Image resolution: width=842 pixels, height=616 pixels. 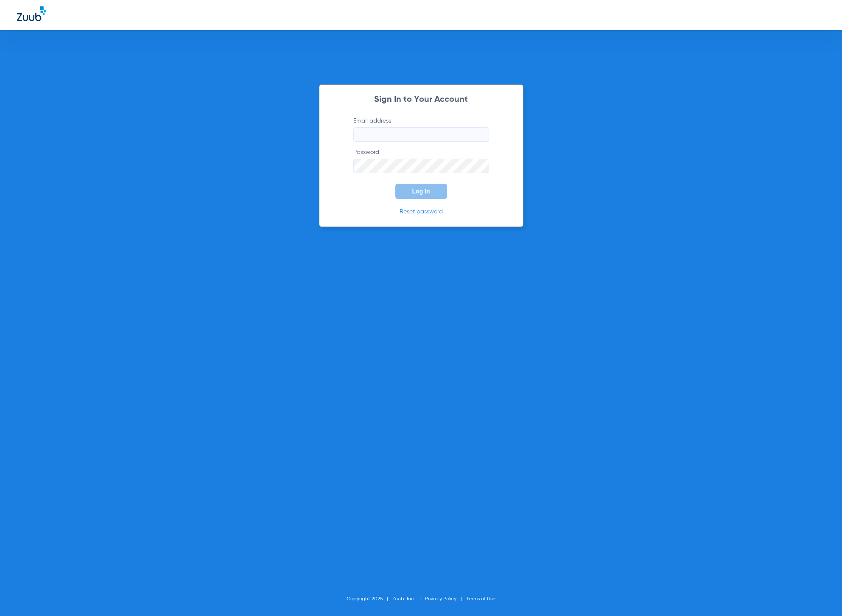 What do you see at coordinates (422, 135) in the screenshot?
I see `input: Email address` at bounding box center [422, 135].